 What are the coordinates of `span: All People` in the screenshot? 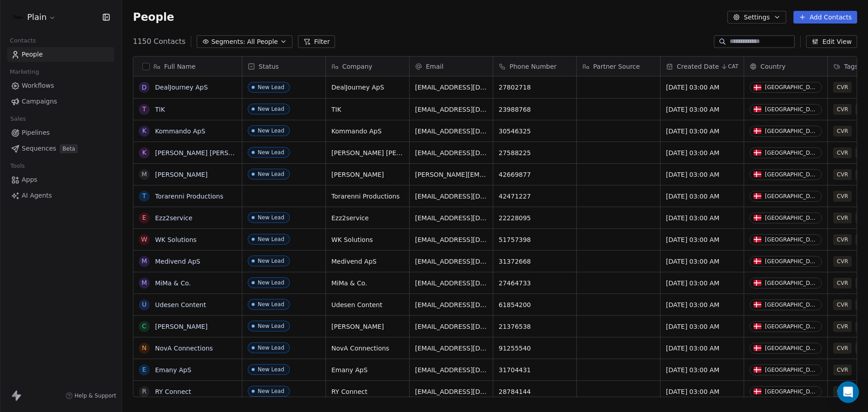 It's located at (262, 42).